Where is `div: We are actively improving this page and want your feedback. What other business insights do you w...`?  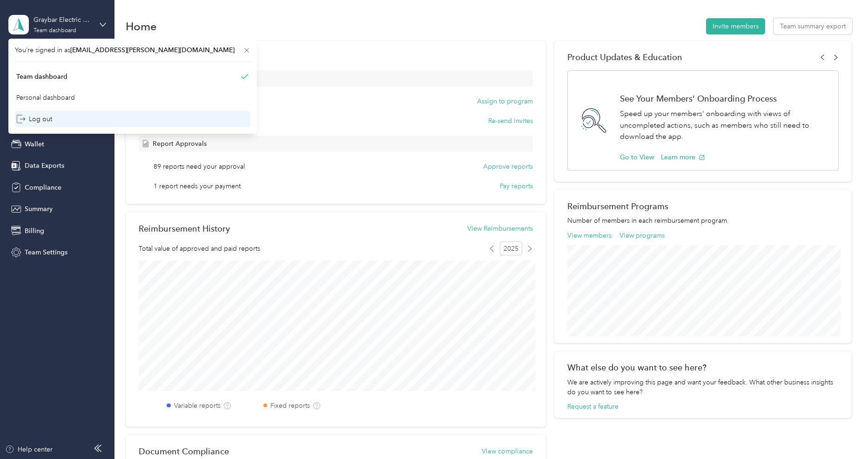
div: We are actively improving this page and want your feedback. What other business insights do you w... is located at coordinates (703, 387).